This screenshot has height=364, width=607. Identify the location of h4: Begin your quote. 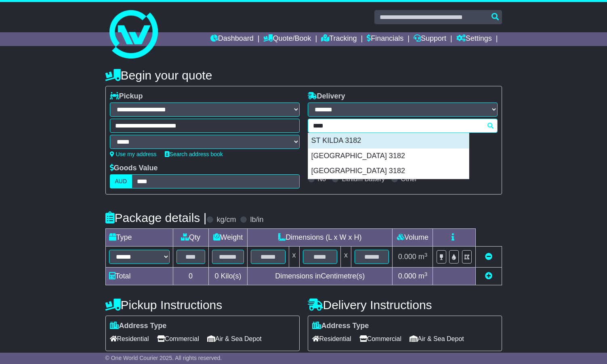
(304, 75).